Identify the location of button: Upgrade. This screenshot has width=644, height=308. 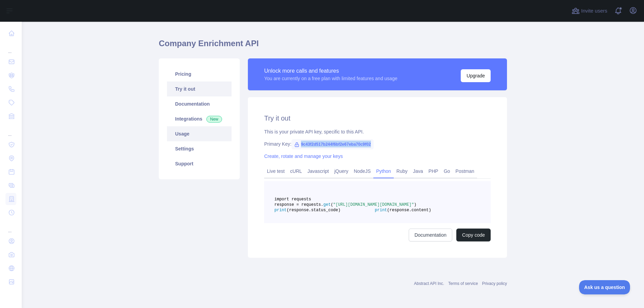
(475, 76).